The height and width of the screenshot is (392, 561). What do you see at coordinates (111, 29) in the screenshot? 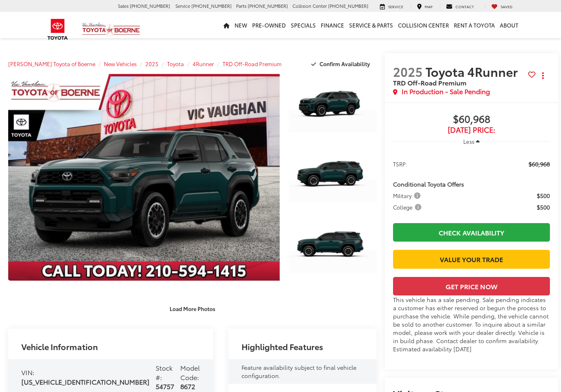
I see `img: Vic Vaughan Toyota of Boerne` at bounding box center [111, 29].